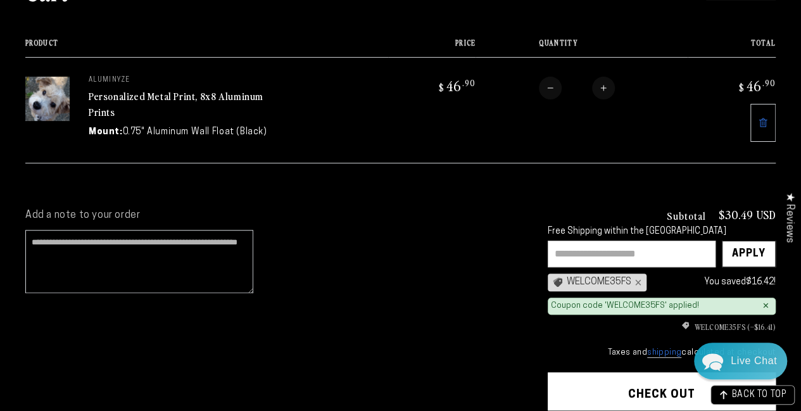  What do you see at coordinates (274, 215) in the screenshot?
I see `label: Add a note to your order` at bounding box center [274, 215].